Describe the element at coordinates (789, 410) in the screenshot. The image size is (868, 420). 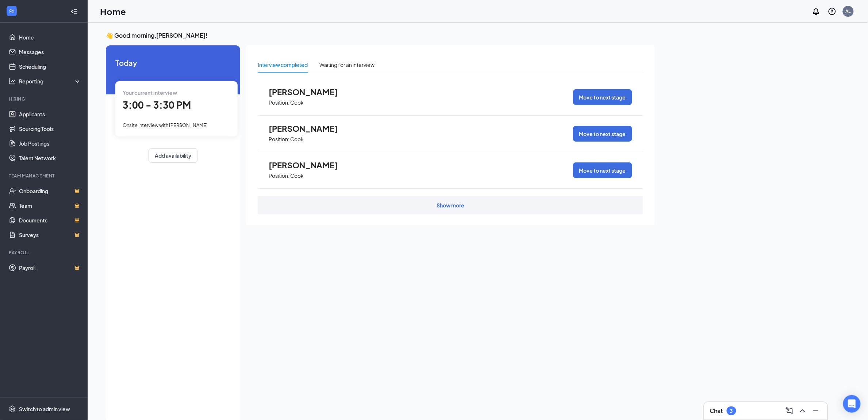
I see `button: ComposeMessage` at that location.